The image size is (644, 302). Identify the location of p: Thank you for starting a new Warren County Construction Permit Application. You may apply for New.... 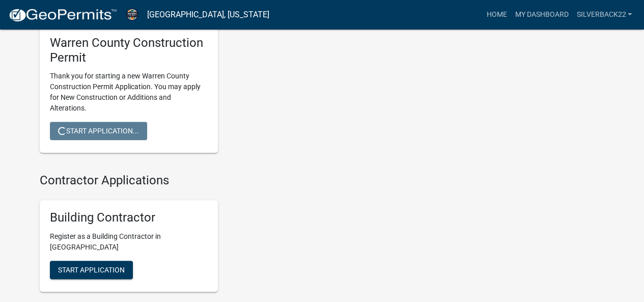
(129, 92).